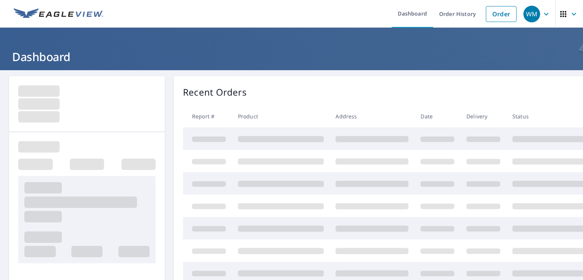 This screenshot has height=280, width=583. I want to click on th: Product, so click(281, 116).